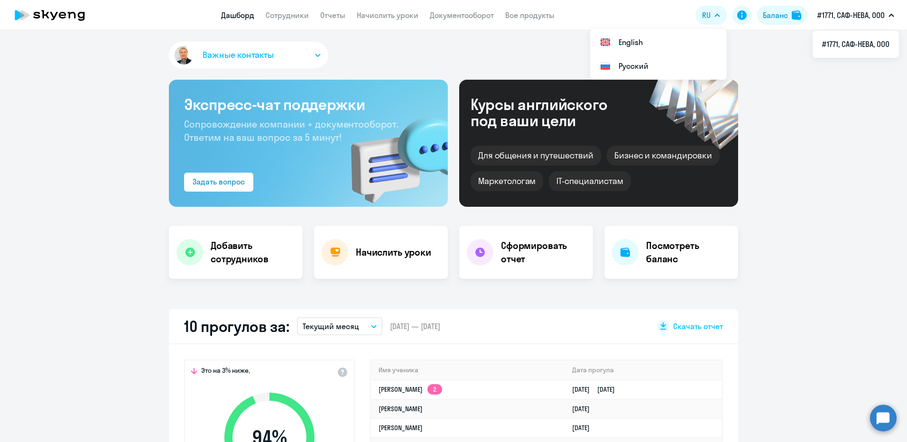 Image resolution: width=907 pixels, height=442 pixels. I want to click on button: RU, so click(711, 15).